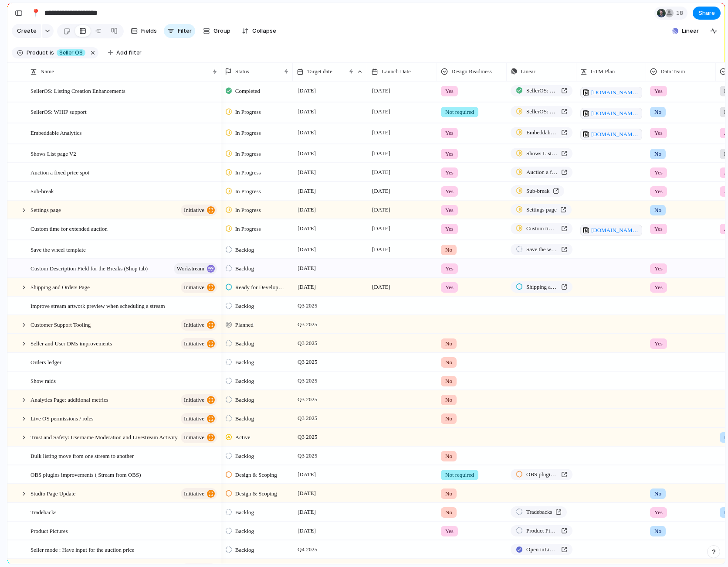 Image resolution: width=728 pixels, height=567 pixels. What do you see at coordinates (603, 72) in the screenshot?
I see `span: GTM Plan` at bounding box center [603, 72].